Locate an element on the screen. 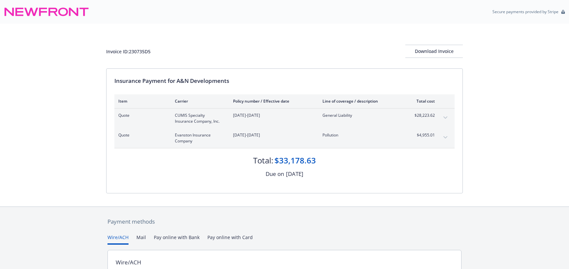 This screenshot has width=569, height=269. div: Download Invoice is located at coordinates (434, 51).